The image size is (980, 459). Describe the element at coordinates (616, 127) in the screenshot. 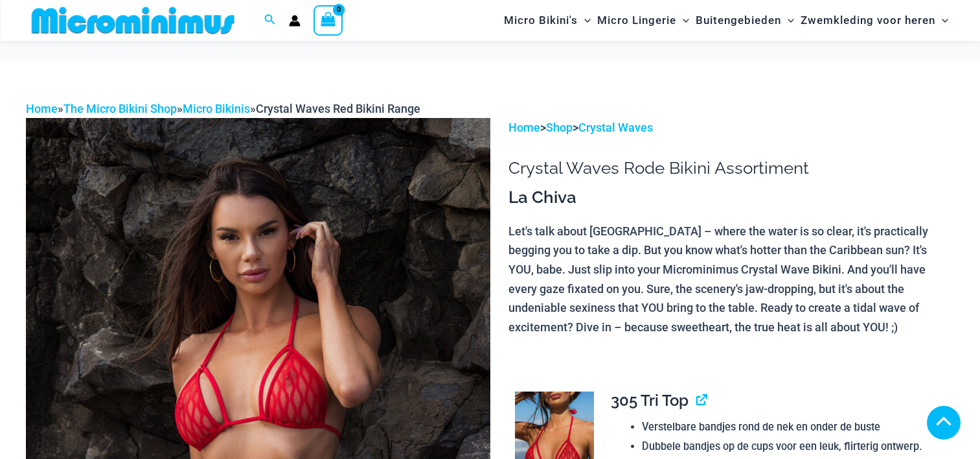

I see `a: Crystal Waves` at that location.